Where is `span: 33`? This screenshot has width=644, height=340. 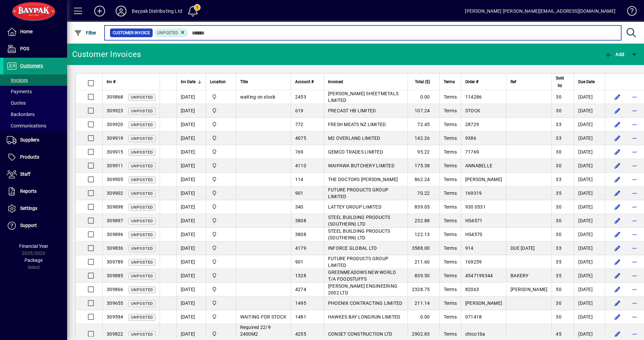 span: 33 is located at coordinates (558, 248).